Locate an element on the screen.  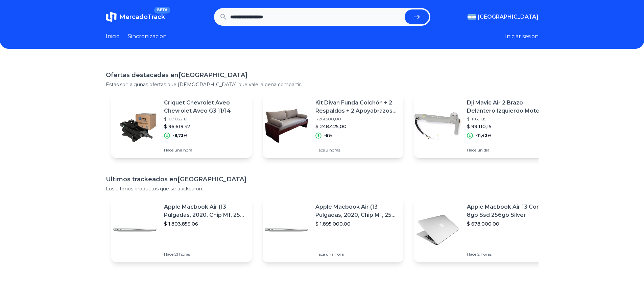
p: Apple Macbook Air 13 Core I5 8gb Ssd 256gb Silver is located at coordinates (508, 211).